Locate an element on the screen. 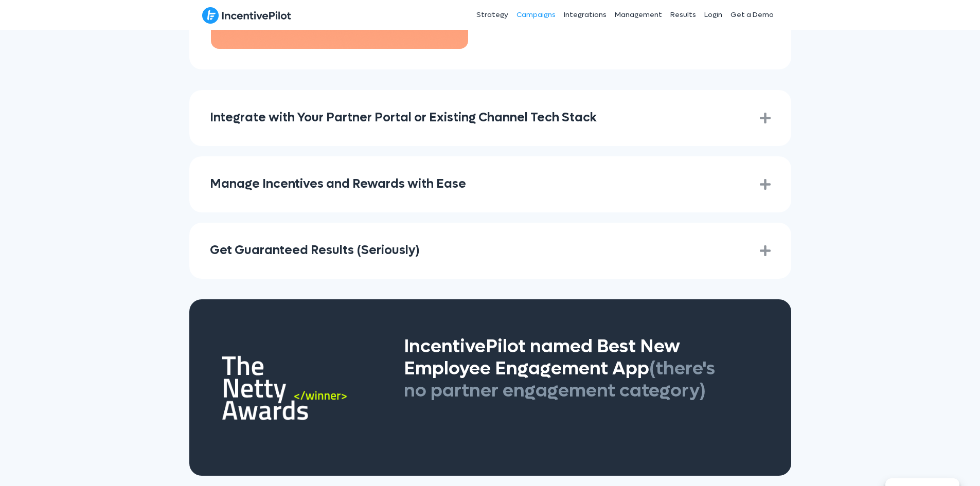  a: Manage Incentives and Rewards with Ease is located at coordinates (477, 184).